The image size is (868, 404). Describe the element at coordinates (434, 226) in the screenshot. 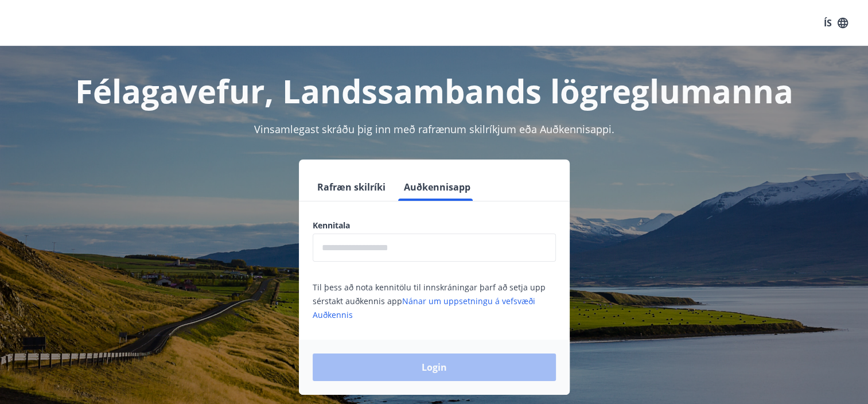

I see `label: Kennitala` at that location.